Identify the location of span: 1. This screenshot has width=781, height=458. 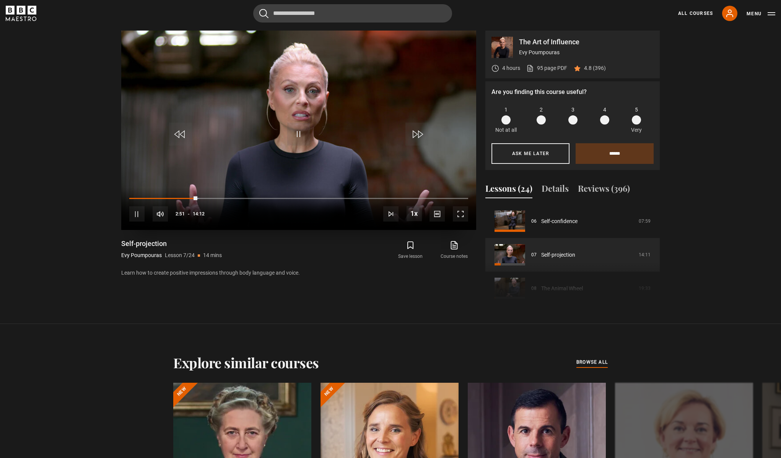
(506, 110).